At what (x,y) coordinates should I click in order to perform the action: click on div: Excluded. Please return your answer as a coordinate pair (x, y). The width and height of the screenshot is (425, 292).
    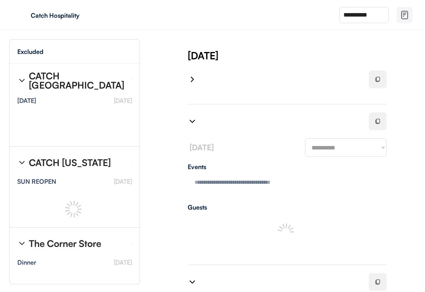
    Looking at the image, I should click on (30, 52).